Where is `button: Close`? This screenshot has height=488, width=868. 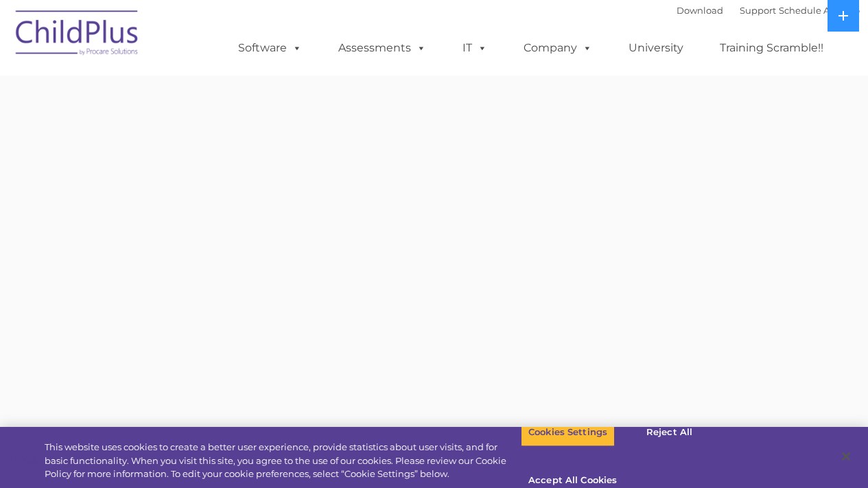 button: Close is located at coordinates (846, 457).